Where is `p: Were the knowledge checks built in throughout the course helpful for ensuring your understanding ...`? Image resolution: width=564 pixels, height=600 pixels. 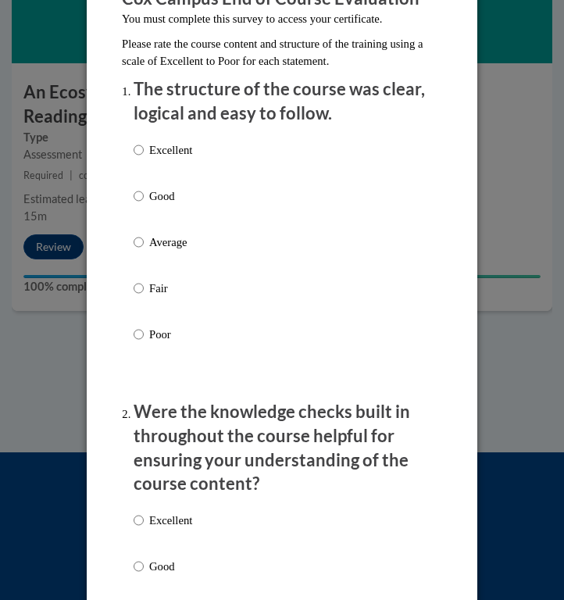
p: Were the knowledge checks built in throughout the course helpful for ensuring your understanding ... is located at coordinates (282, 448).